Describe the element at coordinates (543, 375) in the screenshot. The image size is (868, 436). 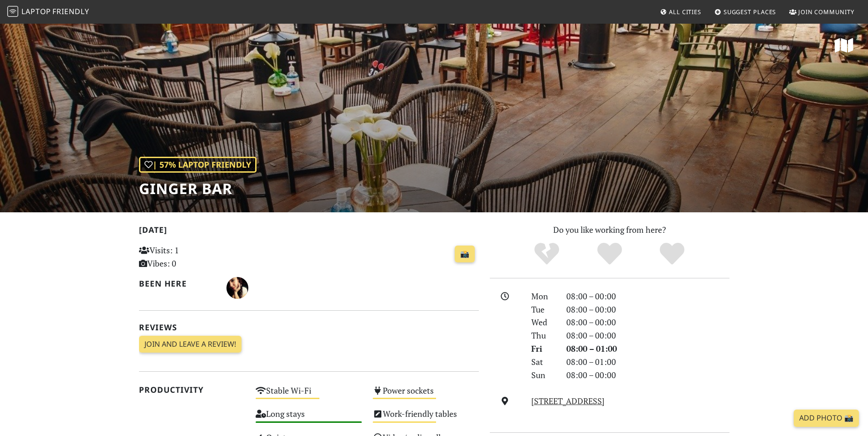
I see `div: Sun` at that location.